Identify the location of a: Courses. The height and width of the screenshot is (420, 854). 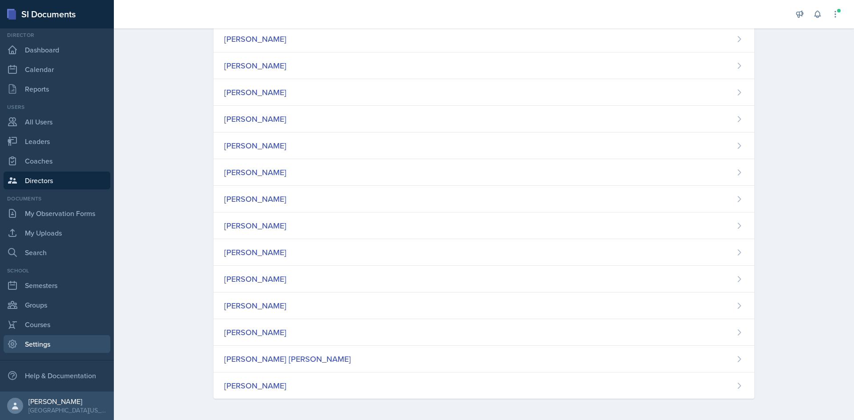
(57, 325).